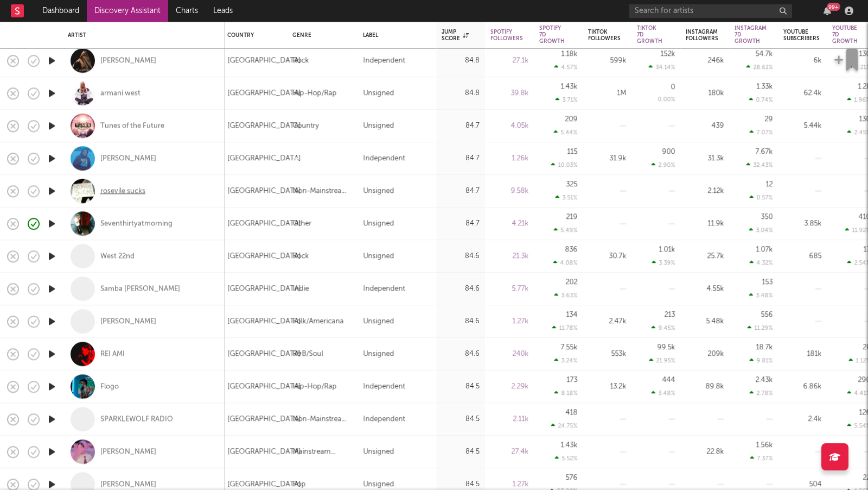 Image resolution: width=868 pixels, height=490 pixels. Describe the element at coordinates (764, 380) in the screenshot. I see `div: 2.43k` at that location.